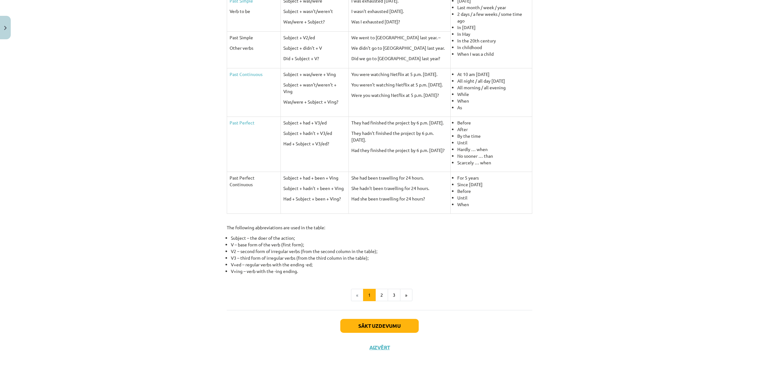 Image resolution: width=759 pixels, height=374 pixels. I want to click on nav: Page navigation example, so click(380, 295).